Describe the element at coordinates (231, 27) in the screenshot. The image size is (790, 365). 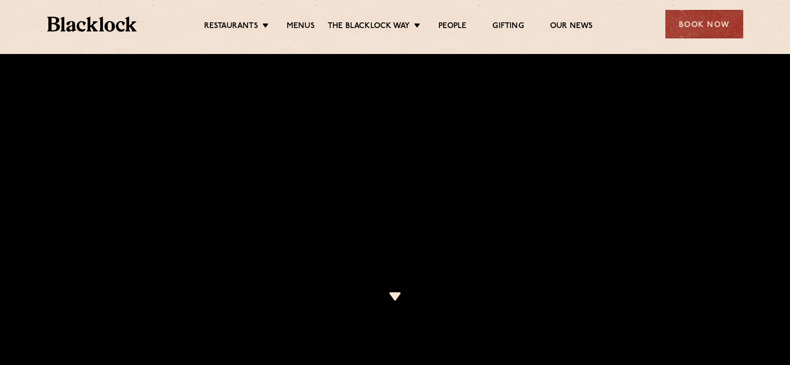
I see `a: Restaurants` at that location.